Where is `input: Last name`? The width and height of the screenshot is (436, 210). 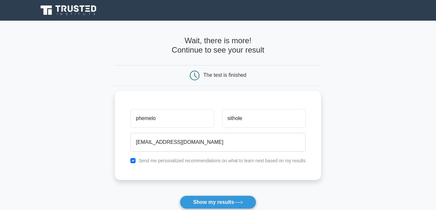 input: Last name is located at coordinates (264, 118).